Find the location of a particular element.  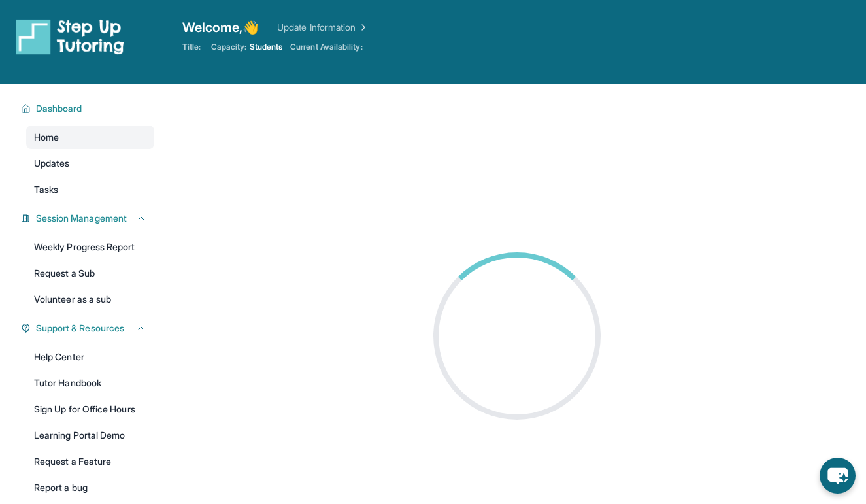

span: Title: is located at coordinates (191, 47).